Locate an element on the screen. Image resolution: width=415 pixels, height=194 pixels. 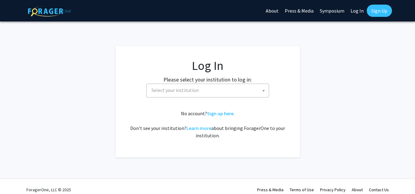
a: Sign up here is located at coordinates (220, 114).